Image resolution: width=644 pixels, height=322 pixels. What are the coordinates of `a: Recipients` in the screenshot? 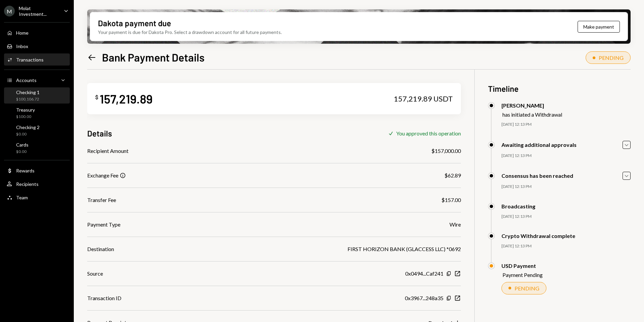 It's located at (37, 183).